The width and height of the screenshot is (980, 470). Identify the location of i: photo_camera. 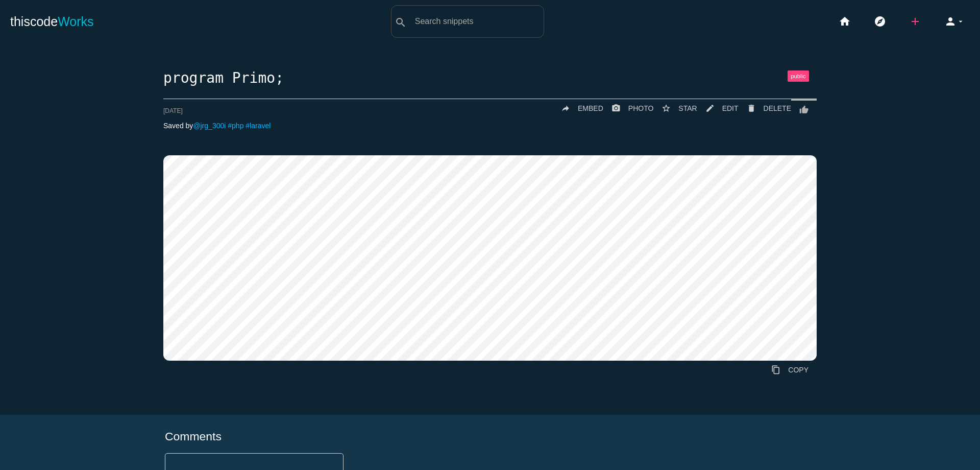
(616, 108).